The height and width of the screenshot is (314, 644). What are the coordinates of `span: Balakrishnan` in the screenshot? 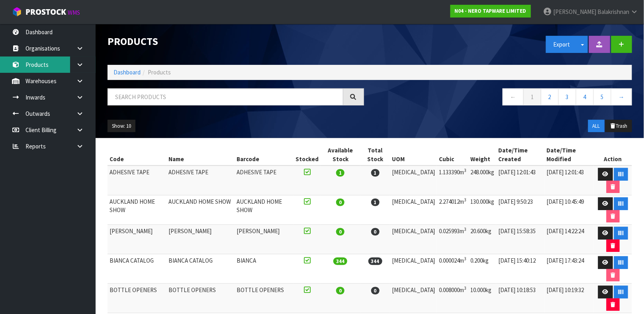 It's located at (613, 12).